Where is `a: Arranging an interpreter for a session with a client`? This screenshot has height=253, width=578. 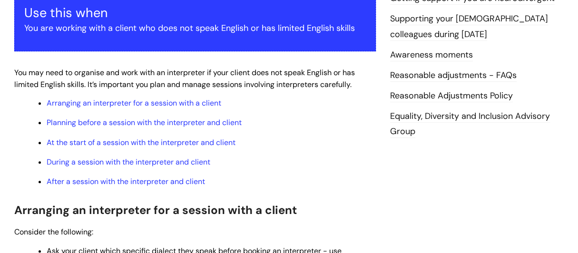
a: Arranging an interpreter for a session with a client is located at coordinates (134, 103).